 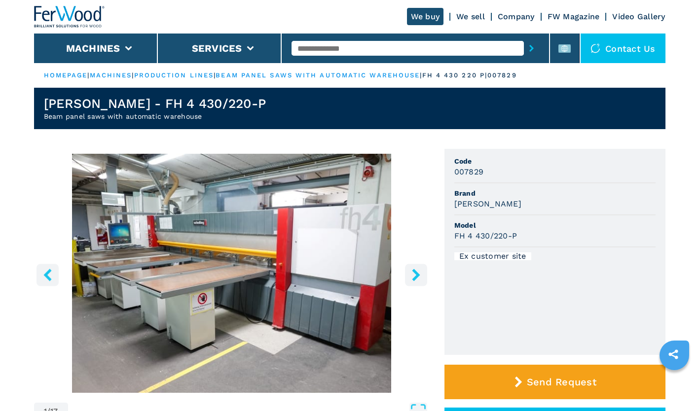 What do you see at coordinates (471, 16) in the screenshot?
I see `a: We sell` at bounding box center [471, 16].